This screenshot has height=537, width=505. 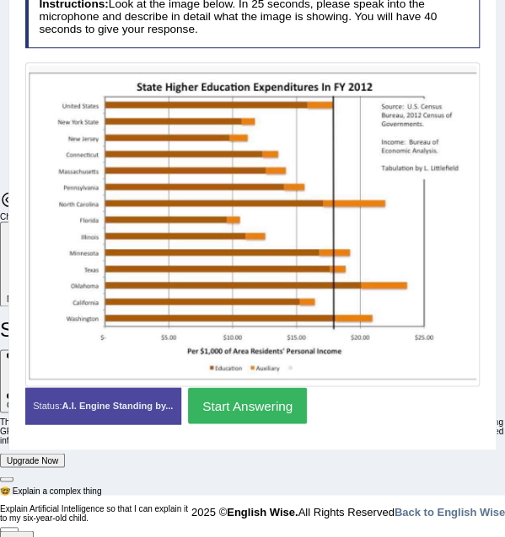 I want to click on a: Back to English Wise, so click(x=449, y=511).